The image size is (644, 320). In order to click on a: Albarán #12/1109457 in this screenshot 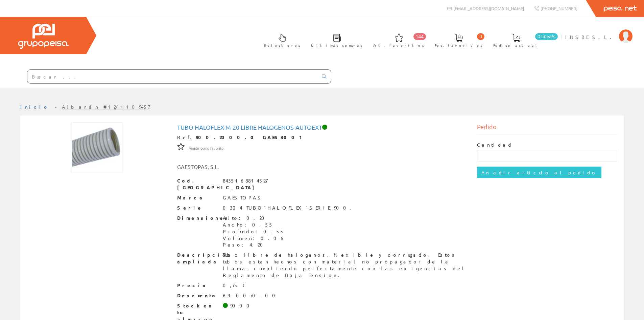, I will do `click(106, 107)`.